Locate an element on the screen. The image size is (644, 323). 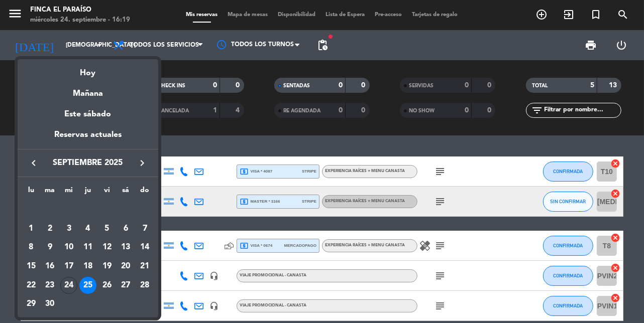
div: 26 is located at coordinates (107, 286).